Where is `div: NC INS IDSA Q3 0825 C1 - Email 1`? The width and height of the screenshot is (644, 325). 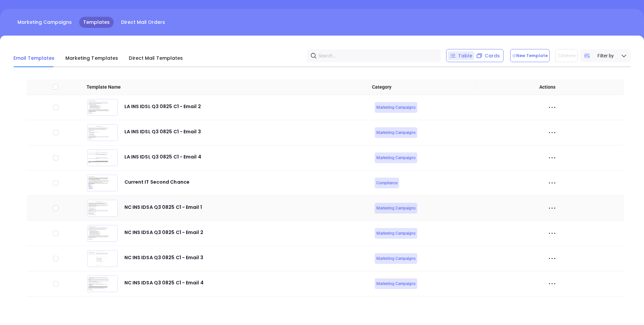
div: NC INS IDSA Q3 0825 C1 - Email 1 is located at coordinates (163, 210).